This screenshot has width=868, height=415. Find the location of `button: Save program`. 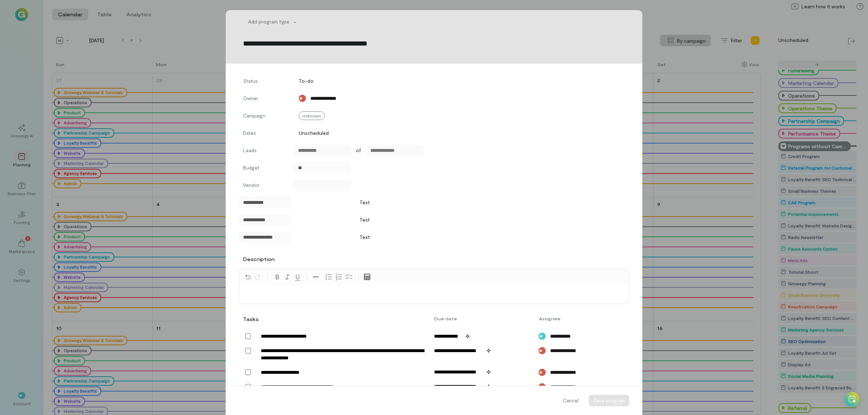

button: Save program is located at coordinates (609, 400).